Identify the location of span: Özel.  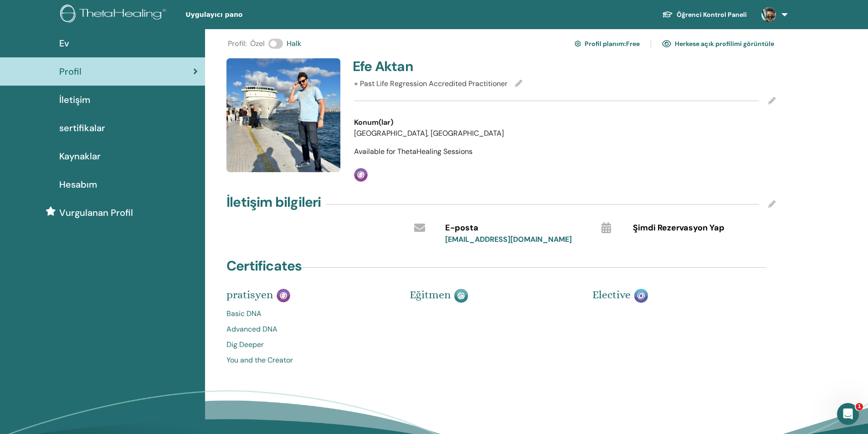
(257, 44).